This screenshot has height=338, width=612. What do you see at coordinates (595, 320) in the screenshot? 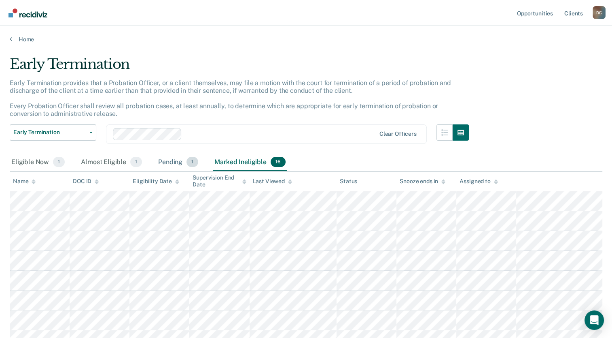
I see `div: Open Intercom Messenger` at bounding box center [595, 320].